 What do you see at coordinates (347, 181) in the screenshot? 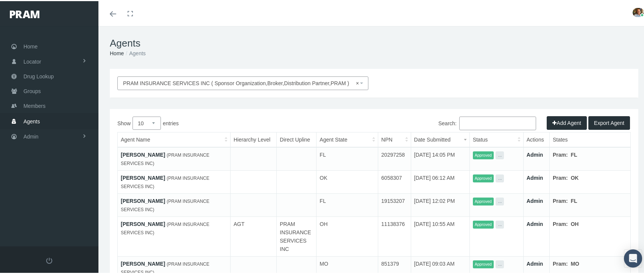
I see `td: OK` at bounding box center [347, 181].